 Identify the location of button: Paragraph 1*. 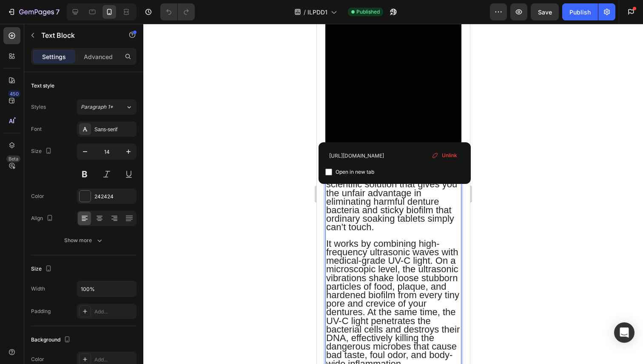
(107, 107).